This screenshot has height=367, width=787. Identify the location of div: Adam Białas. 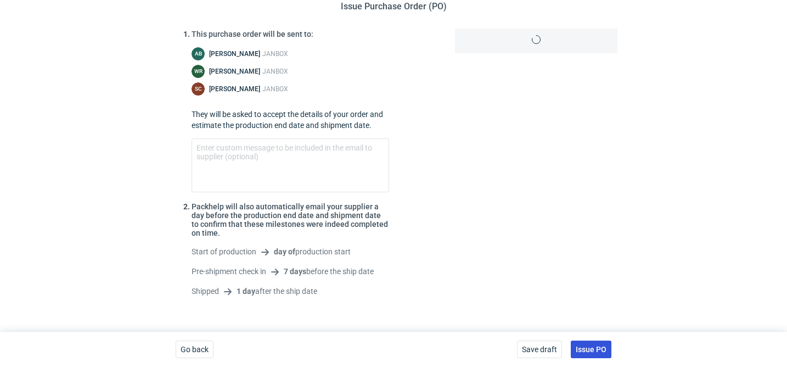
(198, 54).